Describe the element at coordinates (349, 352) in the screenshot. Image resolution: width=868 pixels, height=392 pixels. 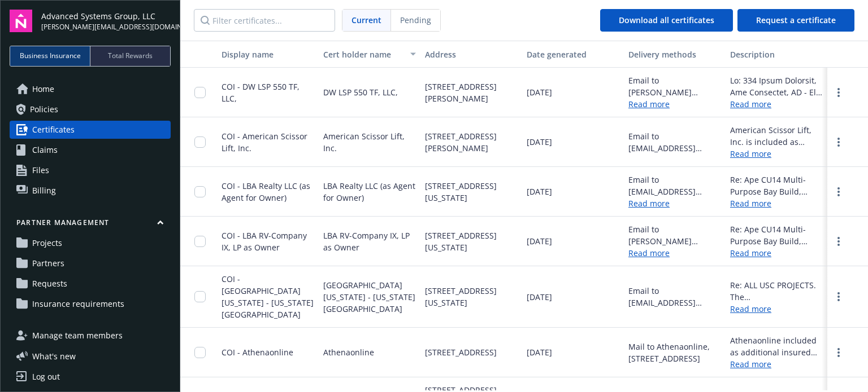
I see `span: Athenaonline` at that location.